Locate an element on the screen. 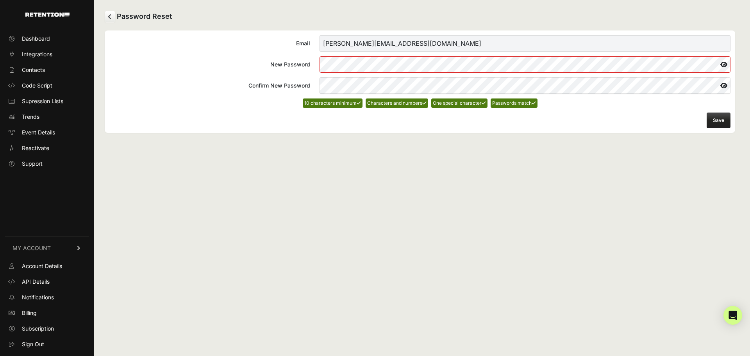 The width and height of the screenshot is (750, 356). a: Subscription is located at coordinates (47, 328).